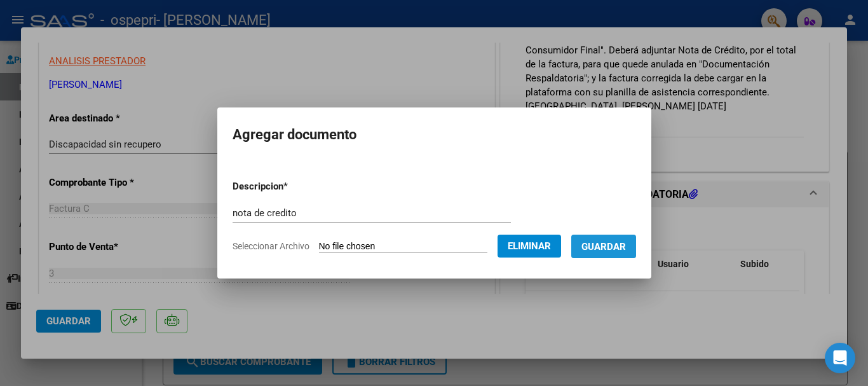 This screenshot has width=868, height=386. What do you see at coordinates (529, 246) in the screenshot?
I see `button: Eliminar` at bounding box center [529, 246].